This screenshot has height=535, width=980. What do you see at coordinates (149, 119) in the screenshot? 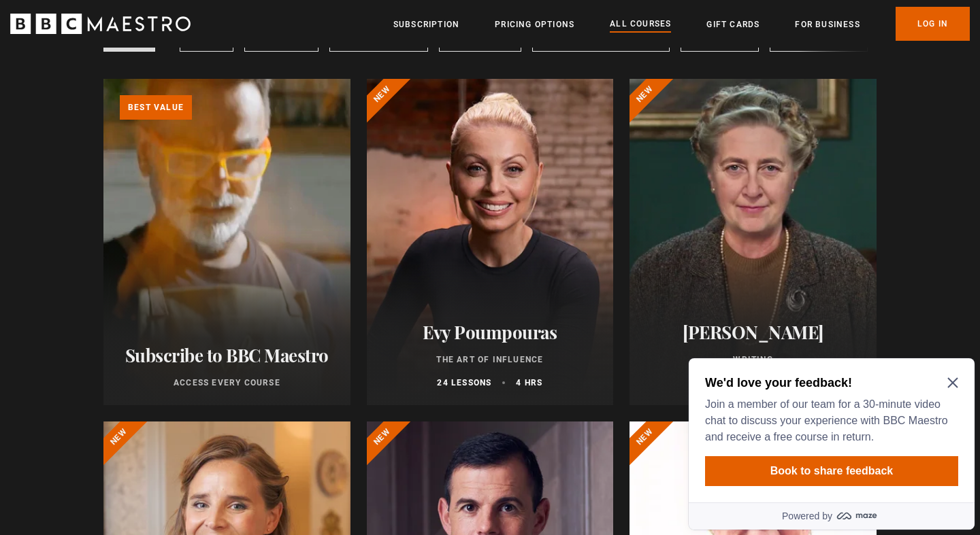
I see `button: Book to share feedback` at bounding box center [149, 119].